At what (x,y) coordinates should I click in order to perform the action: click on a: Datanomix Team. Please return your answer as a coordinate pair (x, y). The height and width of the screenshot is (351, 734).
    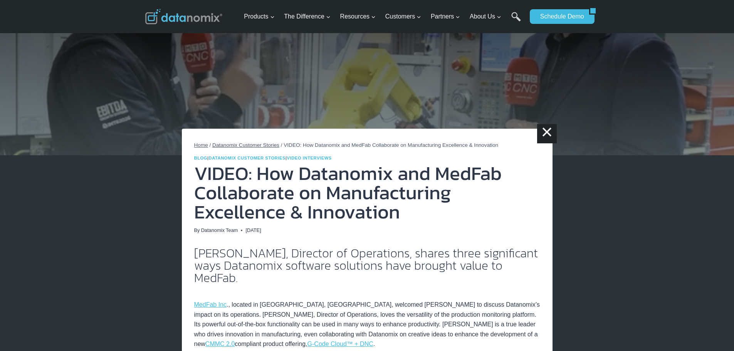
    Looking at the image, I should click on (220, 230).